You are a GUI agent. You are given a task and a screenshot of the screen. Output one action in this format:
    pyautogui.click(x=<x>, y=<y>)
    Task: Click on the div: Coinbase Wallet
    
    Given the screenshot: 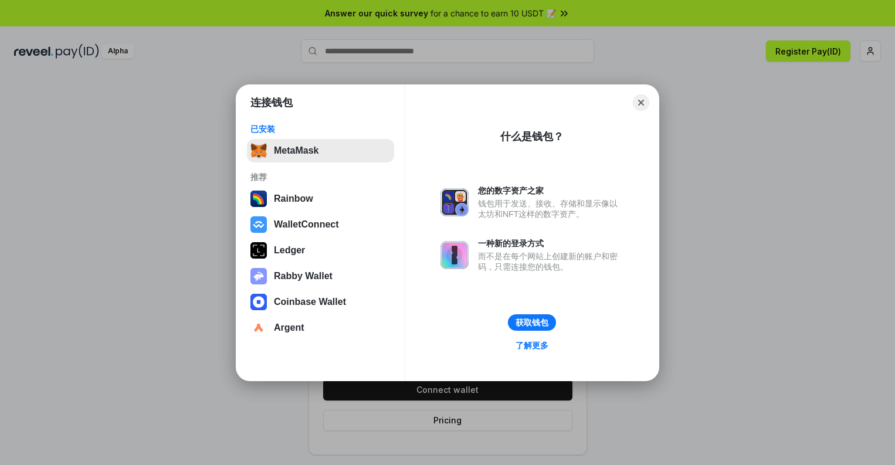 What is the action you would take?
    pyautogui.click(x=310, y=302)
    